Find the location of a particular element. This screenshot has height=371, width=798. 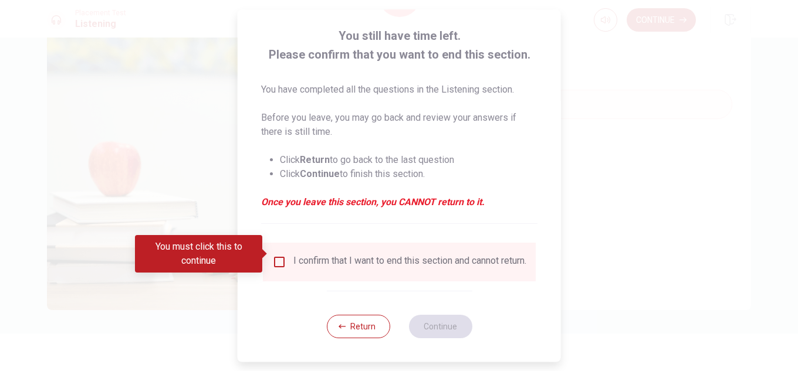

span: You must click this to continue is located at coordinates (279, 262).